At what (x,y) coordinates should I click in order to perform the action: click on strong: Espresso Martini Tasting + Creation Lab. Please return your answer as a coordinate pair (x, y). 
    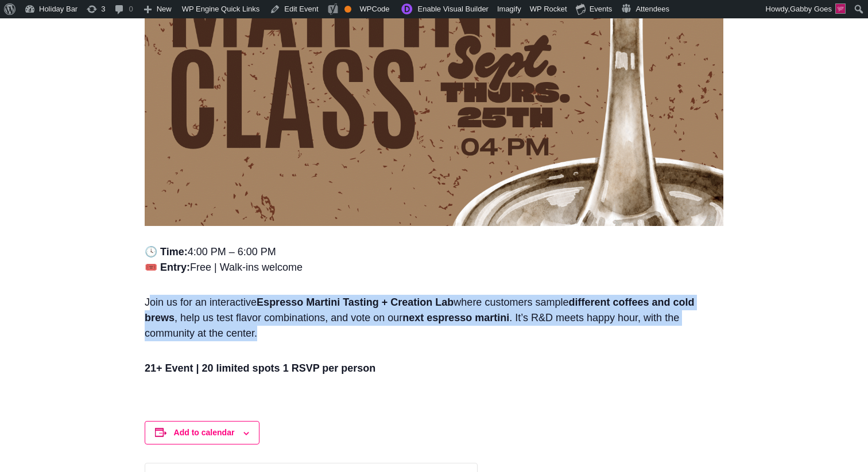
    Looking at the image, I should click on (355, 302).